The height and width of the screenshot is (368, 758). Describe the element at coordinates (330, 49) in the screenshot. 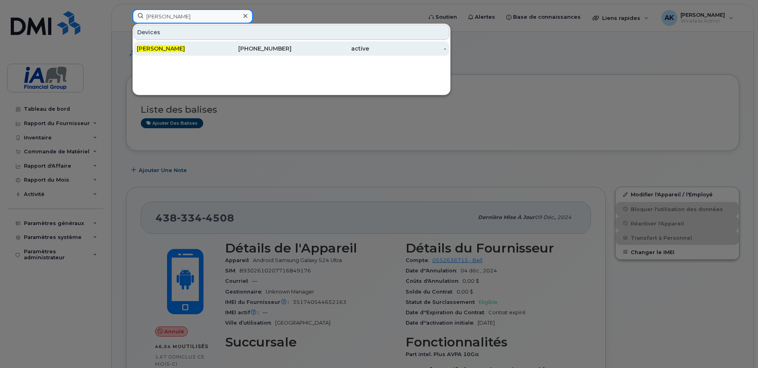

I see `div: active` at that location.